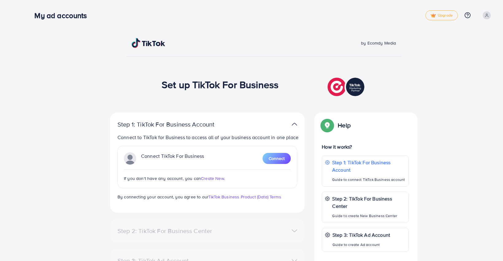  I want to click on p: Guide to create Ad account, so click(361, 244).